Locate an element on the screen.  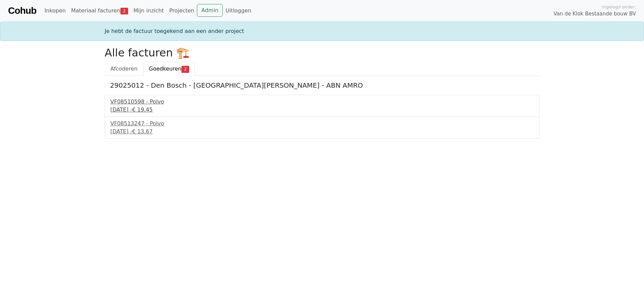
div: Je hebt de factuur toegekend aan een ander project is located at coordinates (322, 31).